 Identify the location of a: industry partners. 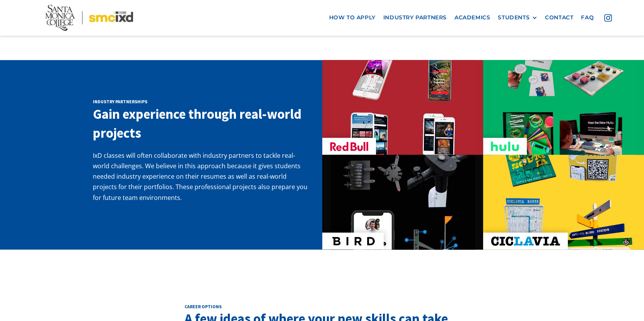
(415, 18).